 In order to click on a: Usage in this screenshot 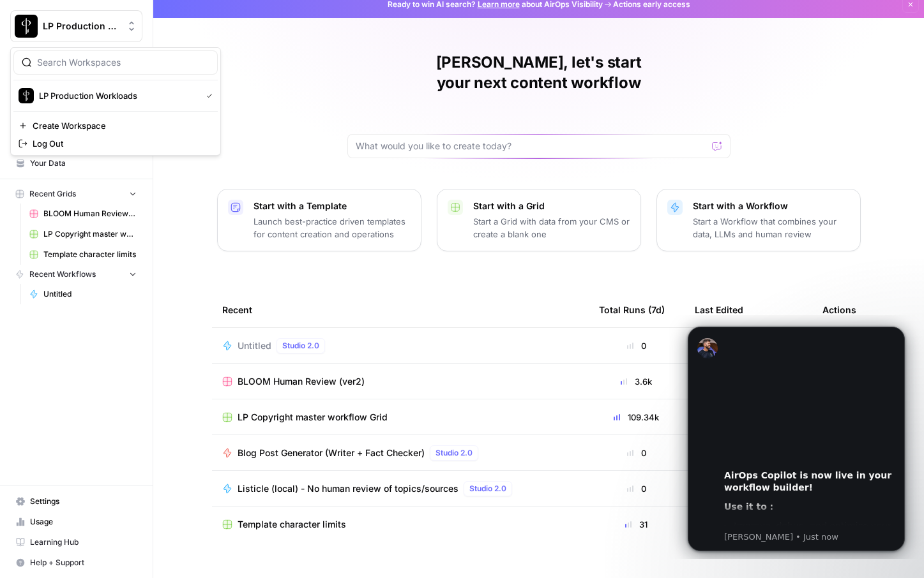, I will do `click(76, 522)`.